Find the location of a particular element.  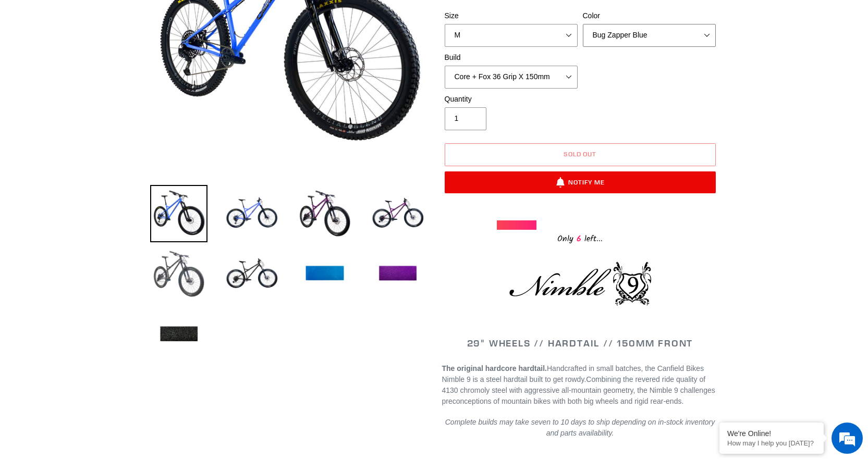

div: We're Online! is located at coordinates (772, 434).